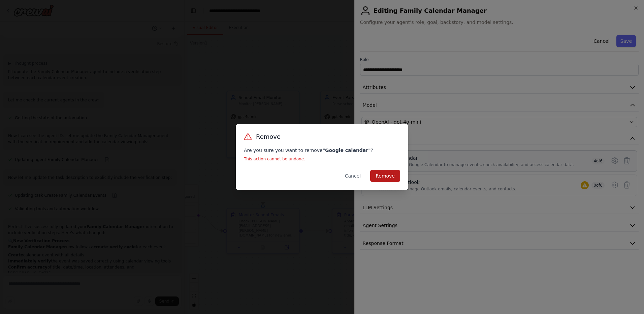 The width and height of the screenshot is (644, 314). Describe the element at coordinates (268, 137) in the screenshot. I see `h3: Remove` at that location.